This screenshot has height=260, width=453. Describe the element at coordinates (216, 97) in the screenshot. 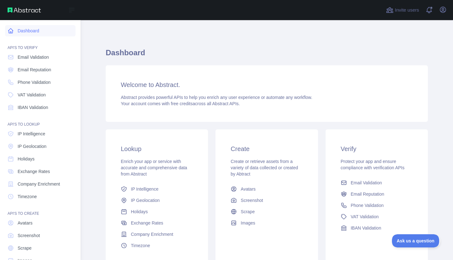

I see `span: Abstract provides powerful APIs to help you enrich any user experience or automate any workflow.` at that location.